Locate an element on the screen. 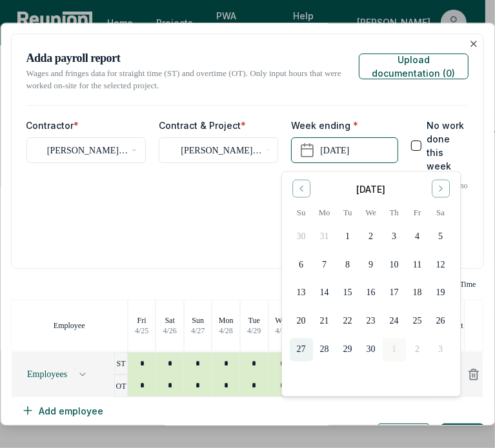 The height and width of the screenshot is (448, 495). button: 24 is located at coordinates (394, 322).